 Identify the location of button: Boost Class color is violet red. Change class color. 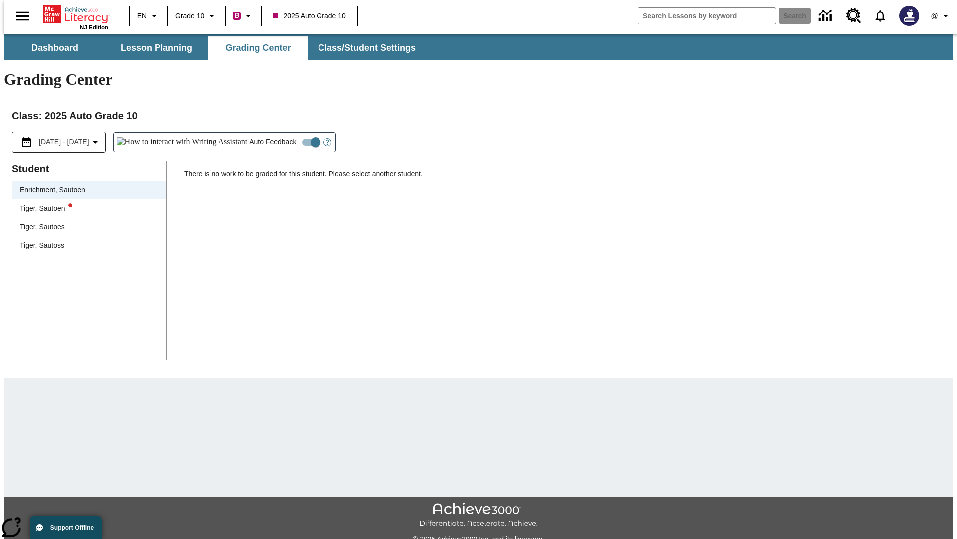
(243, 16).